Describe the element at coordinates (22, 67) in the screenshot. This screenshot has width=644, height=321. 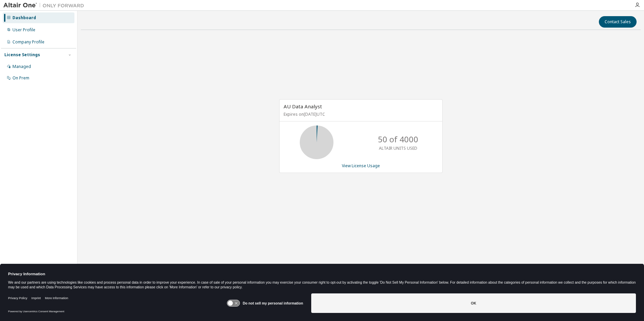
I see `div: Managed` at that location.